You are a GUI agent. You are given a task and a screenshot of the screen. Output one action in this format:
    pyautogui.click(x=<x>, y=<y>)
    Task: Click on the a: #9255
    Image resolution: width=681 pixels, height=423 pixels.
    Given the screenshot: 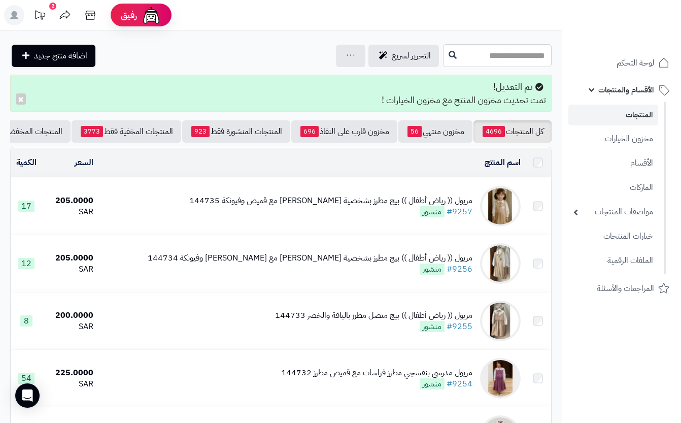 What is the action you would take?
    pyautogui.click(x=459, y=326)
    